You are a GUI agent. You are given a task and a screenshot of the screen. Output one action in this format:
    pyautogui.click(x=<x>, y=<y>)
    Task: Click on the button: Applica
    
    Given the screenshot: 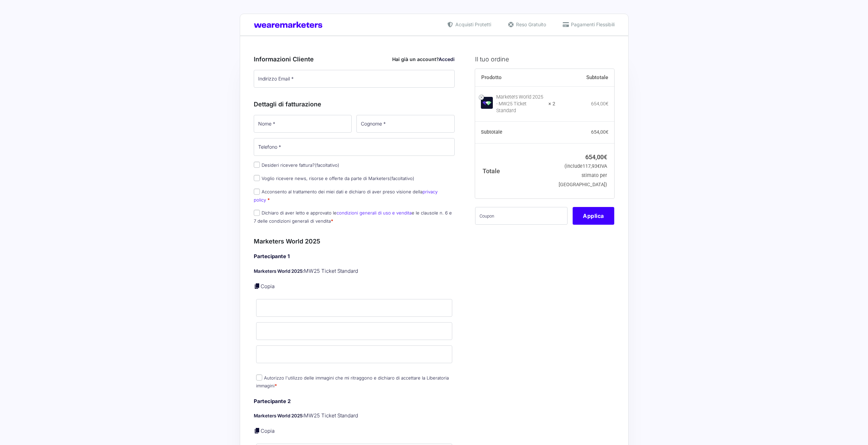 What is the action you would take?
    pyautogui.click(x=593, y=216)
    